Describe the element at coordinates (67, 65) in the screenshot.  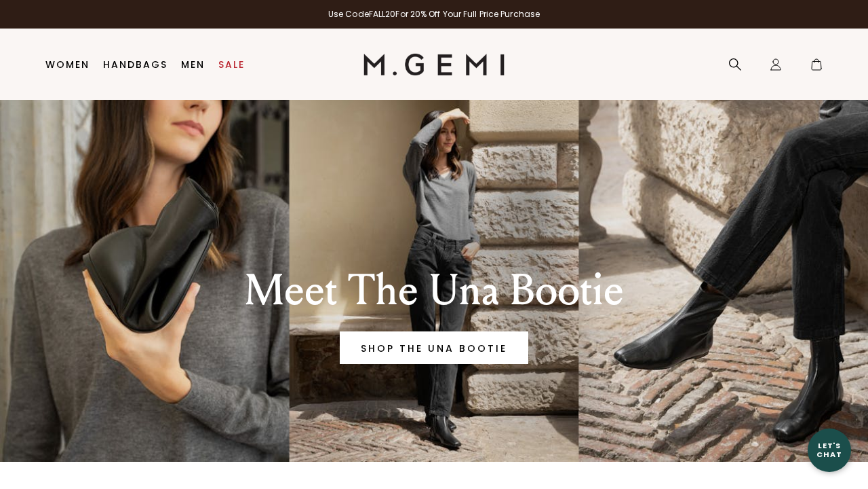
I see `a: Women` at that location.